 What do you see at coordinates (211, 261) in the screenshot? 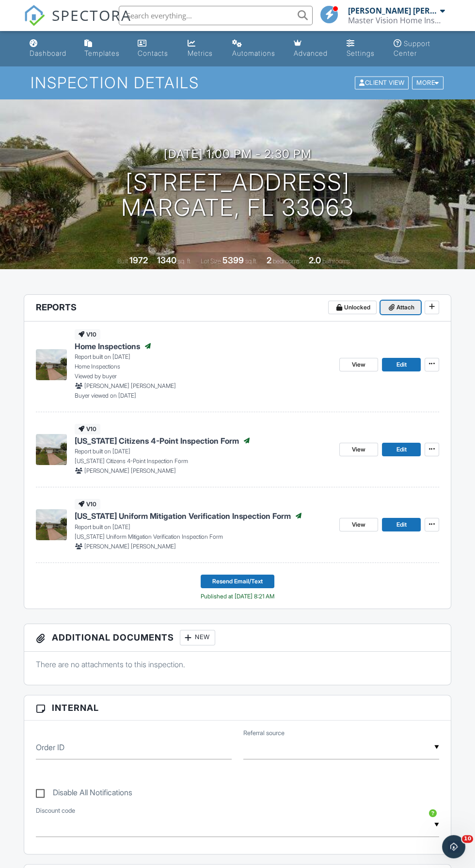
I see `span: Lot Size` at bounding box center [211, 261].